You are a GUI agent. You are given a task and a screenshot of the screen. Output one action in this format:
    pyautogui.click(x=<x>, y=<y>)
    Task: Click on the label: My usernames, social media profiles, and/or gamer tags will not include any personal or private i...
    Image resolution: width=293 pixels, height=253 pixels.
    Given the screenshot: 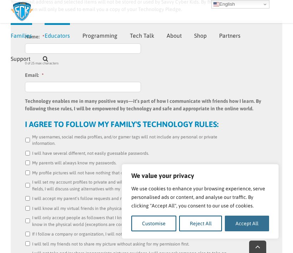 What is the action you would take?
    pyautogui.click(x=135, y=140)
    